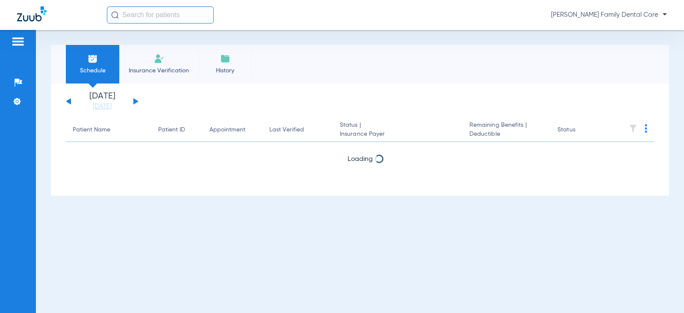  Describe the element at coordinates (225, 71) in the screenshot. I see `span: History` at that location.